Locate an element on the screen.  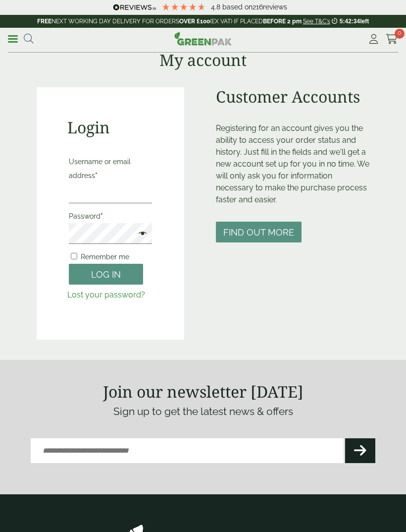
span: 5:42:34 is located at coordinates (350, 21).